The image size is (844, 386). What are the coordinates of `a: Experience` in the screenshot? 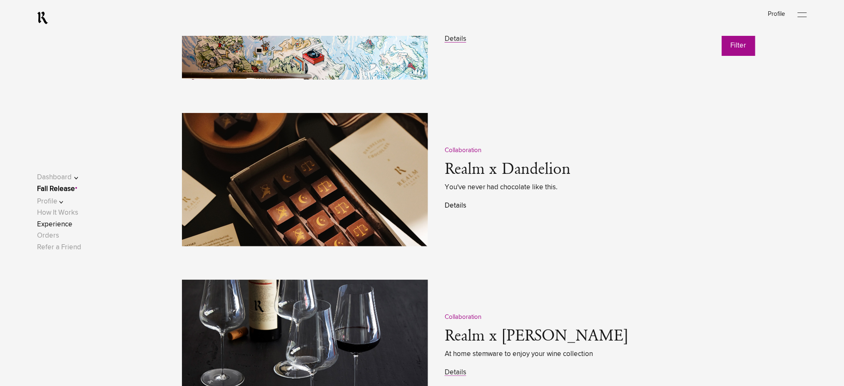 It's located at (55, 224).